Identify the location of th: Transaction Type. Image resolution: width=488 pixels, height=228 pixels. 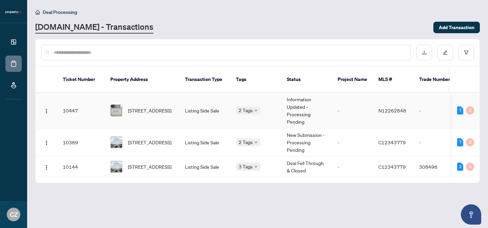
(205, 80).